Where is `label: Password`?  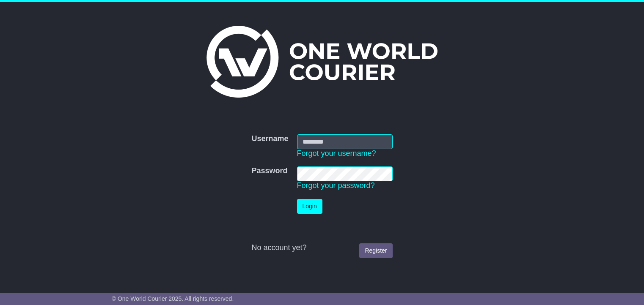
label: Password is located at coordinates (269, 171).